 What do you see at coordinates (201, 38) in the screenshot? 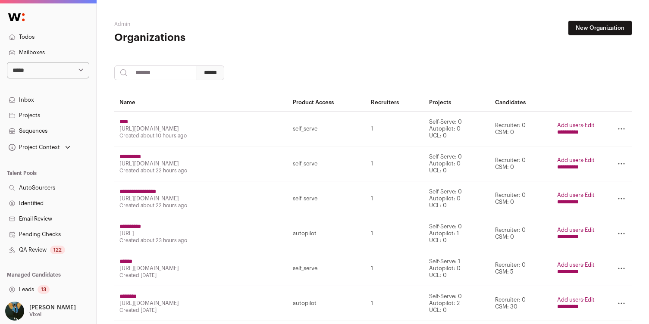
I see `h1: Organizations` at bounding box center [201, 38].